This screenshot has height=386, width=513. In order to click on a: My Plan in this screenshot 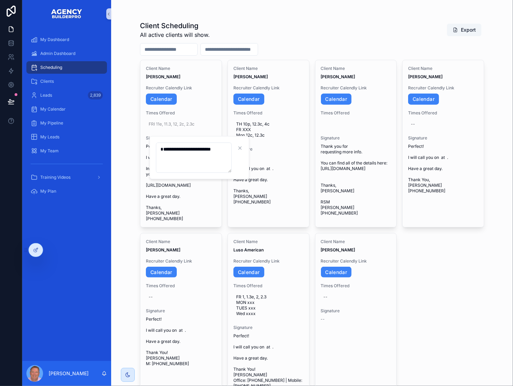, I will do `click(67, 191)`.